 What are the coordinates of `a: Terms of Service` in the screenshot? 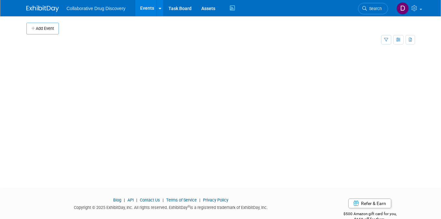 It's located at (181, 200).